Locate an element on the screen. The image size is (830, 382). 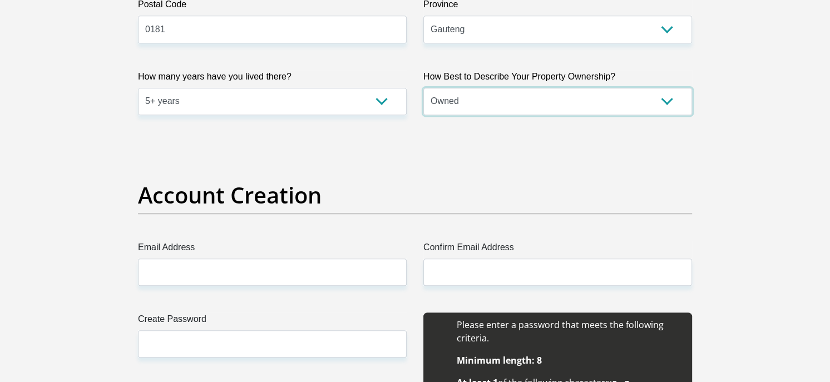
li: Please enter a password that meets the following criteria. is located at coordinates (568, 331).